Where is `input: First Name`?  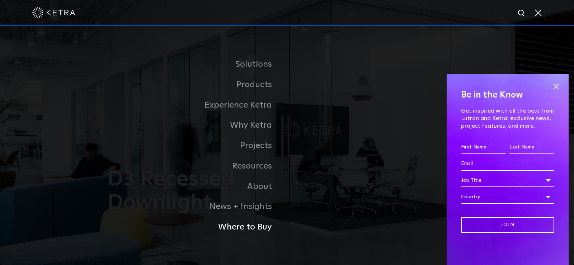
input: First Name is located at coordinates (484, 148).